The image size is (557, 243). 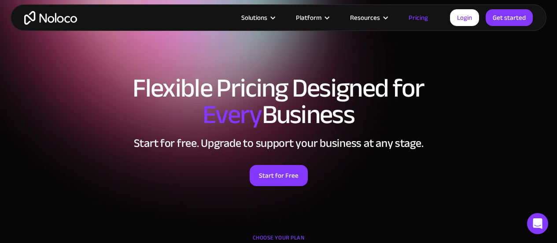 I want to click on div: Open Intercom Messenger, so click(x=538, y=223).